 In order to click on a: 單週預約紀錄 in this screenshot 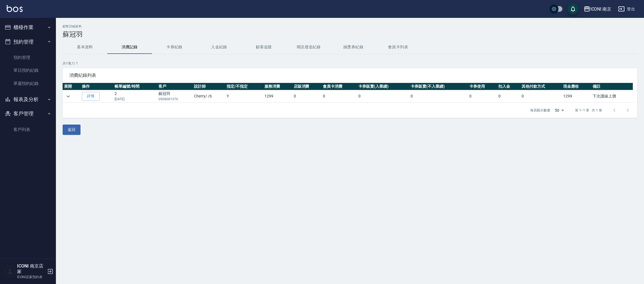, I will do `click(28, 84)`.